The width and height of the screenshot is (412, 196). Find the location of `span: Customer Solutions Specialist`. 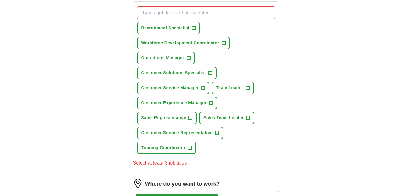

span: Customer Solutions Specialist is located at coordinates (174, 73).